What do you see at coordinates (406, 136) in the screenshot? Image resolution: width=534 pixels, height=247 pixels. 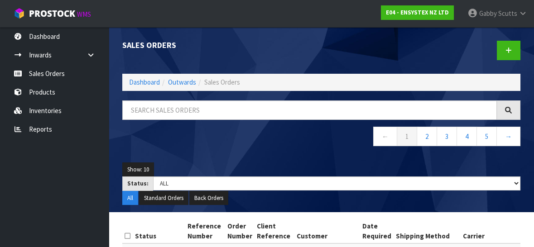 I see `a: 1` at bounding box center [406, 136].